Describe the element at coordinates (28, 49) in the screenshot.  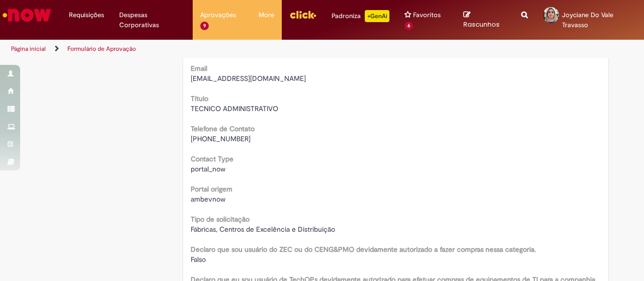
I see `a: Página inicial` at that location.